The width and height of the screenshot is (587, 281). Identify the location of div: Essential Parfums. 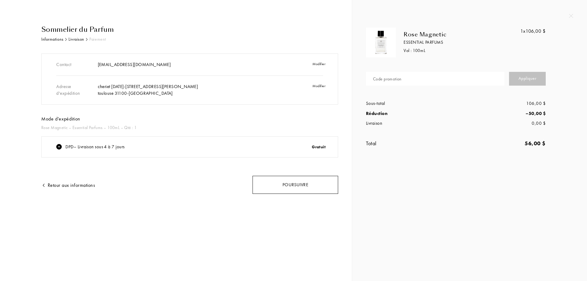
(459, 42).